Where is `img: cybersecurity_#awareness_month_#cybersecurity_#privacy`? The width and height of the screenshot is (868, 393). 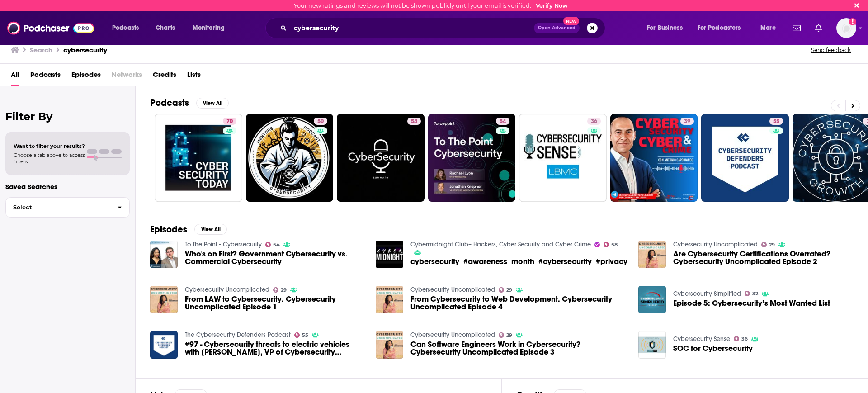 img: cybersecurity_#awareness_month_#cybersecurity_#privacy is located at coordinates (389, 254).